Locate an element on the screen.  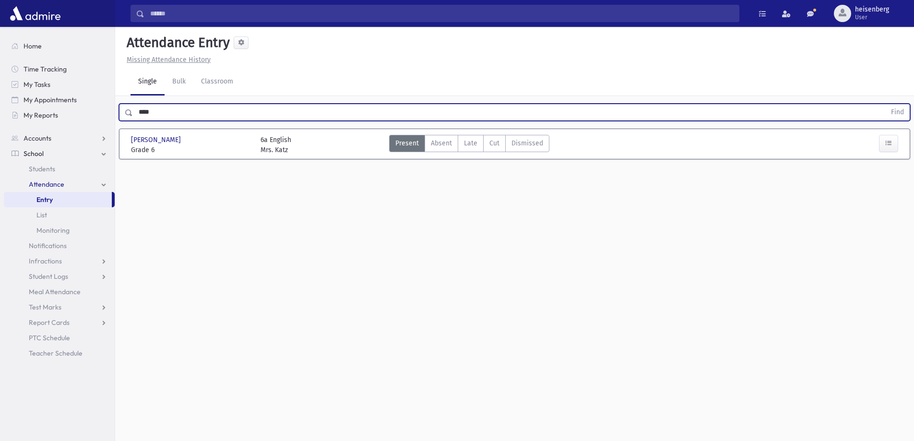
span: School is located at coordinates (34, 154).